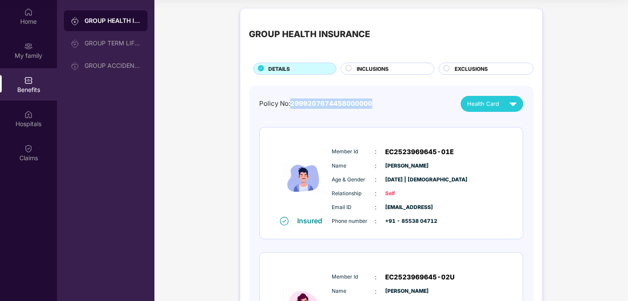 The image size is (628, 301). Describe the element at coordinates (513, 103) in the screenshot. I see `img: svg+xml;base64,PHN2ZyB4bWxucz0iaHR0cDovL3d3dy53My5vcmcvMjAwMC9zdmciIHZpZXdCb3g9IjAgMCAyNCAyNCIgd2...` at that location.